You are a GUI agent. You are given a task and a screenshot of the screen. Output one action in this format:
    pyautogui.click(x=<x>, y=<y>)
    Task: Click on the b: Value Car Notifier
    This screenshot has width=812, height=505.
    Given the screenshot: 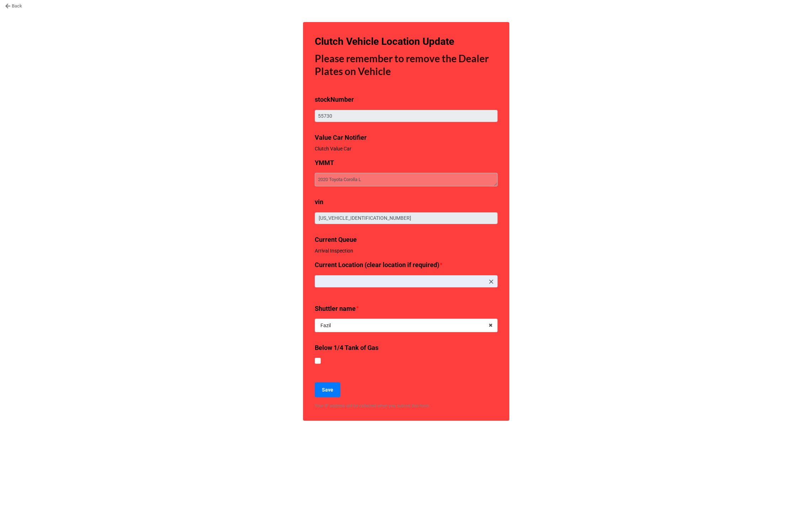 What is the action you would take?
    pyautogui.click(x=341, y=138)
    